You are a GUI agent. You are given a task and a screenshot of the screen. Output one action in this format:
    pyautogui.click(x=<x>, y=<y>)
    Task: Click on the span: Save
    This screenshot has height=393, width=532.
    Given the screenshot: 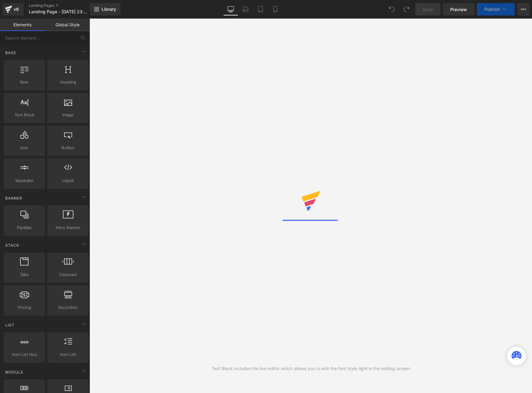 What is the action you would take?
    pyautogui.click(x=428, y=9)
    